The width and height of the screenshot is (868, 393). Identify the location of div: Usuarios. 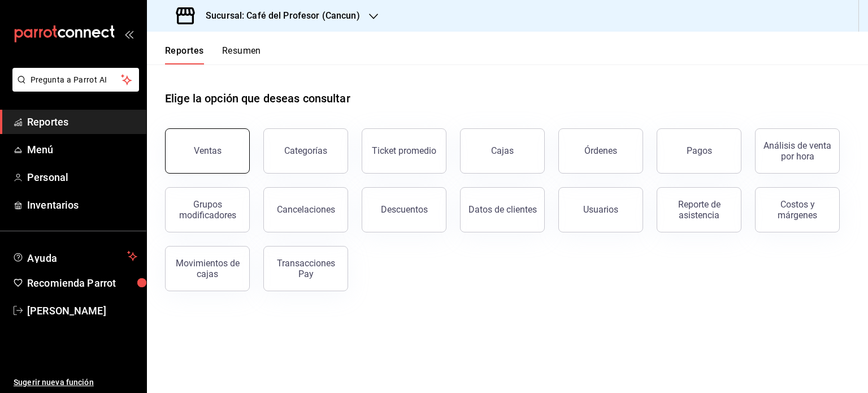
(601, 209).